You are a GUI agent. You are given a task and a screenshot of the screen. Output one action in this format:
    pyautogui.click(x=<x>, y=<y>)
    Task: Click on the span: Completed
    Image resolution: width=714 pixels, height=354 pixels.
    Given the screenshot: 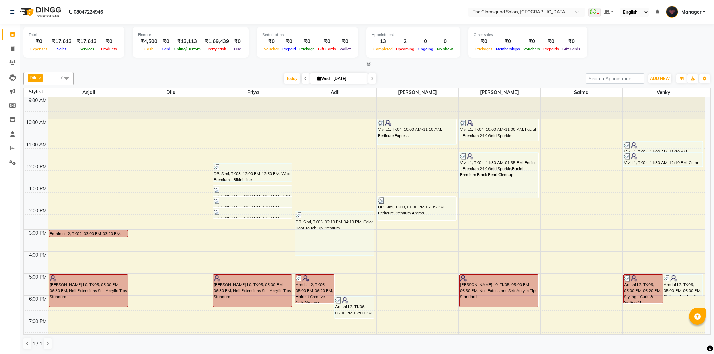 What is the action you would take?
    pyautogui.click(x=383, y=49)
    